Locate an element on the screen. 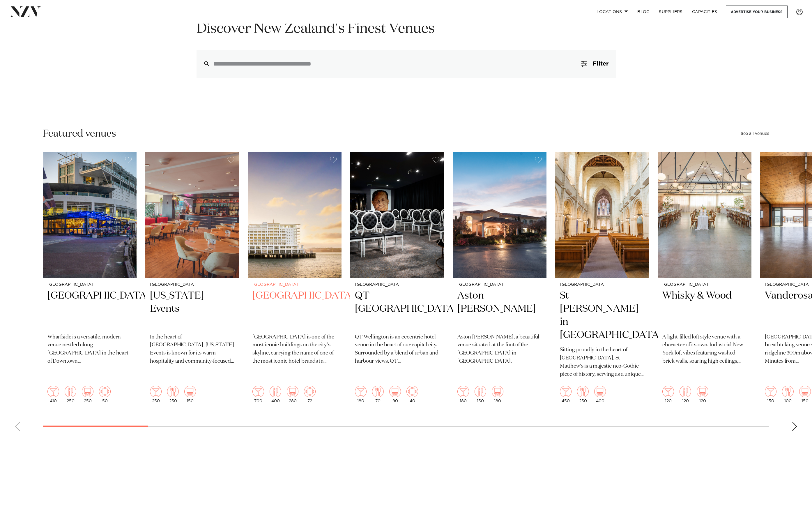 The width and height of the screenshot is (812, 508). swiper-slide: 3 / 49 is located at coordinates (295, 280).